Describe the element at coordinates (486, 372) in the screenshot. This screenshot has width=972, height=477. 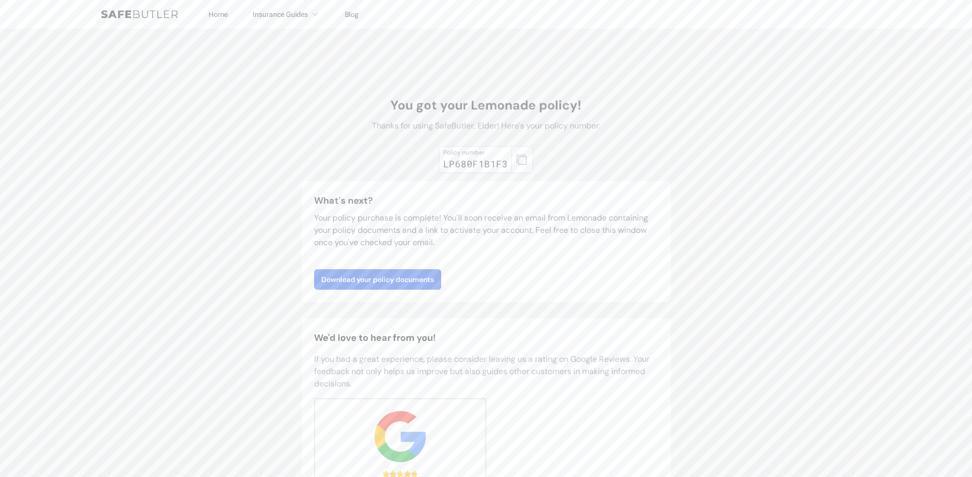
I see `p: If you had a great experience, please consider leaving us a rating on Google Reviews. Your feedba...` at that location.